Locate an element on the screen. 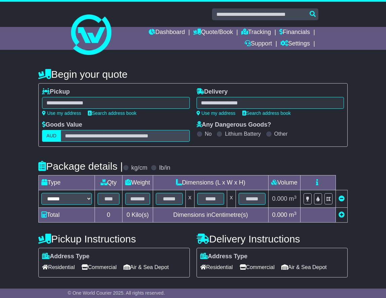 This screenshot has height=298, width=386. h4: Begin your quote is located at coordinates (193, 74).